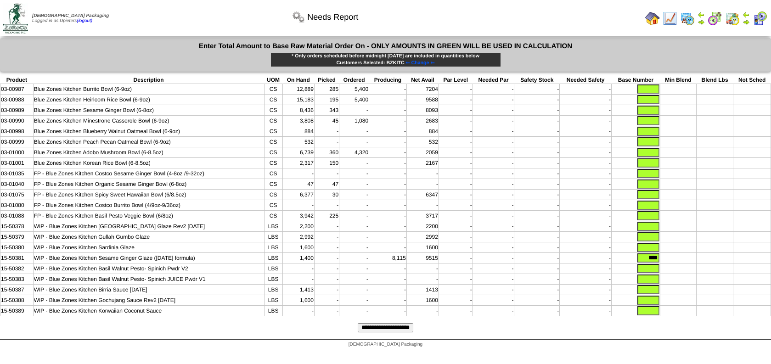 Image resolution: width=771 pixels, height=364 pixels. Describe the element at coordinates (298, 258) in the screenshot. I see `td: 1,400` at that location.